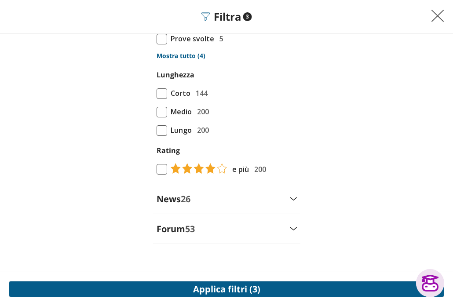 This screenshot has height=306, width=453. I want to click on img: tasso di risposta 4+, so click(197, 168).